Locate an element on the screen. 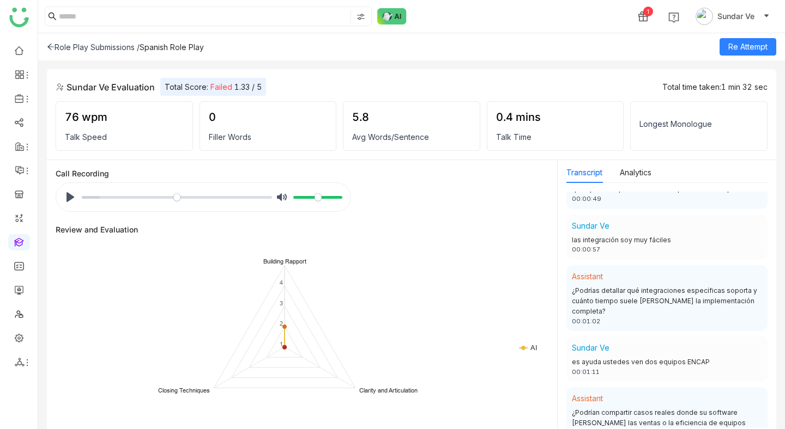 This screenshot has width=785, height=429. img: logo is located at coordinates (19, 17).